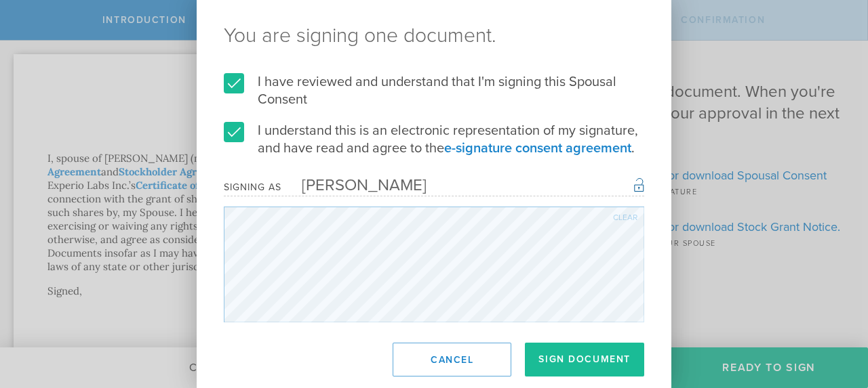  Describe the element at coordinates (538, 149) in the screenshot. I see `a: e-signature consent agreement` at that location.